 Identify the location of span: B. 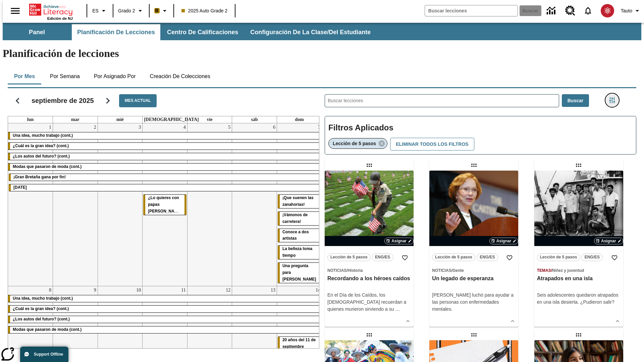
(157, 10).